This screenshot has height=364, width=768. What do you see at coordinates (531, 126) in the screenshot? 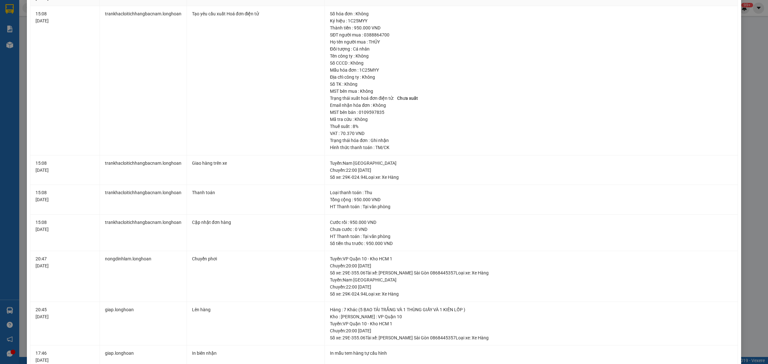
I see `div: Thuế suất : 8%` at bounding box center [531, 126].